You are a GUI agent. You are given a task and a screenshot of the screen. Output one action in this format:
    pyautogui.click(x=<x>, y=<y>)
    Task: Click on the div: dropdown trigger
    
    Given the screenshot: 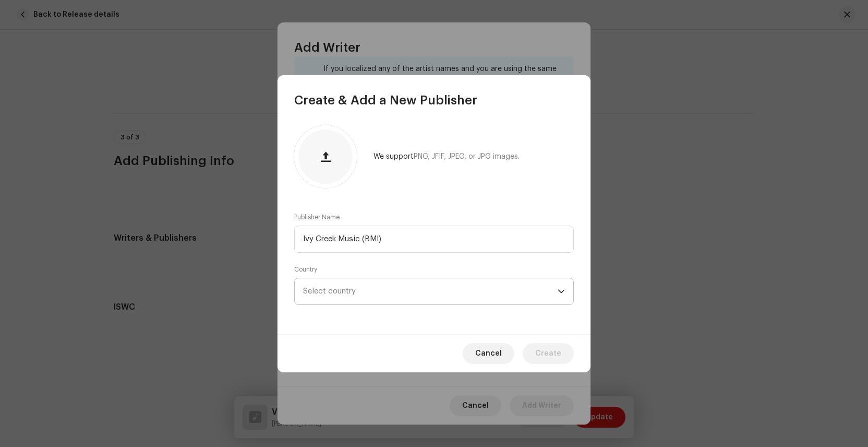 What is the action you would take?
    pyautogui.click(x=562, y=291)
    